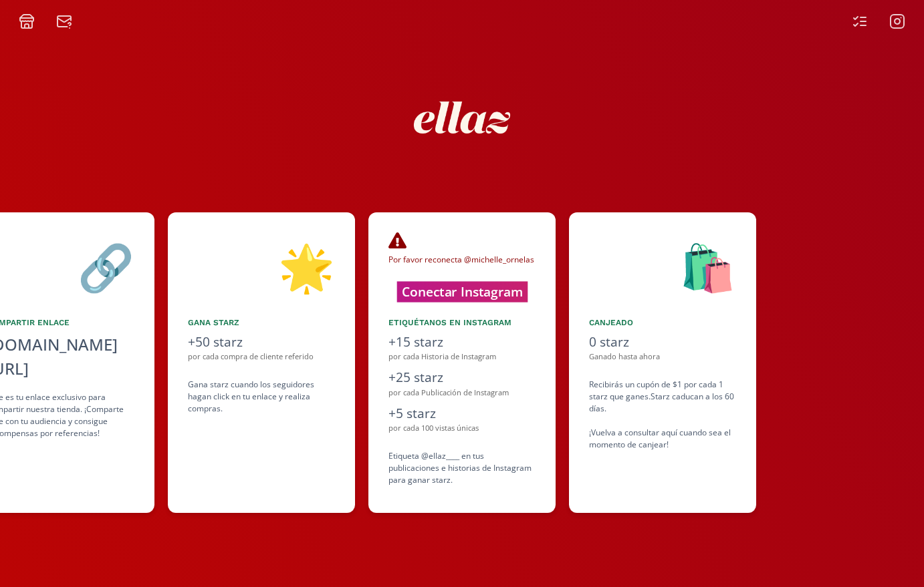 The width and height of the screenshot is (924, 587). What do you see at coordinates (462, 253) in the screenshot?
I see `span: Por favor reconecta @michelle_ornelas` at bounding box center [462, 253].